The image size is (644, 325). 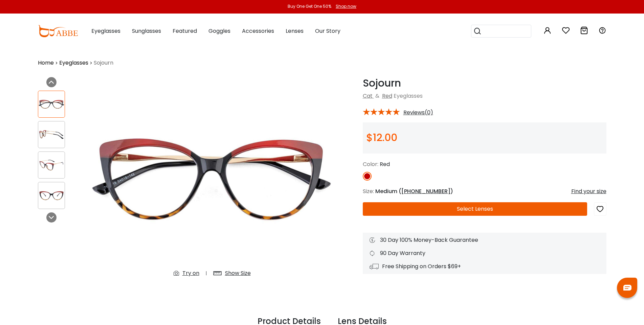 I want to click on span: Our Story, so click(x=328, y=31).